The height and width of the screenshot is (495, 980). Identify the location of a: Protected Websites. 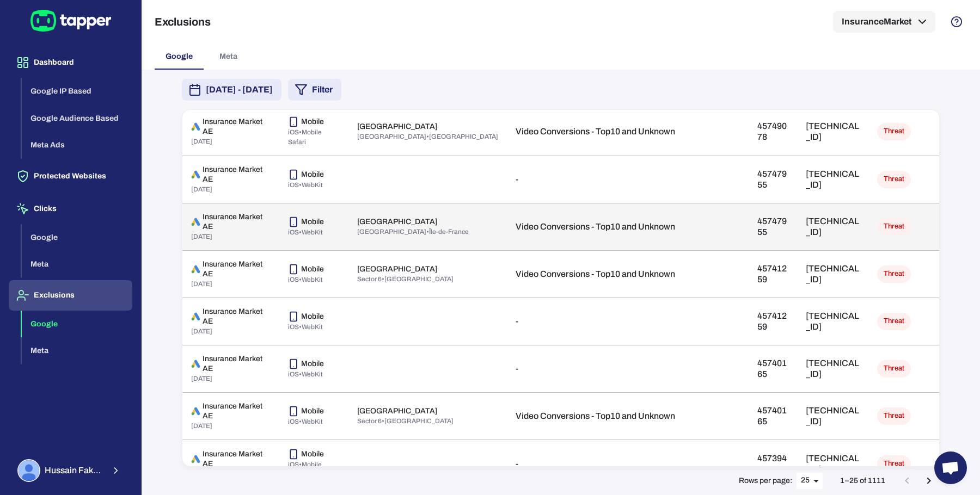
(70, 175).